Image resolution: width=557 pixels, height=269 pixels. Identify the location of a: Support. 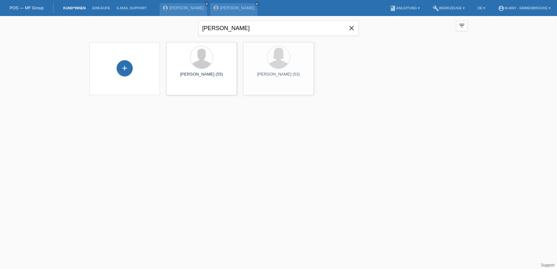
(547, 265).